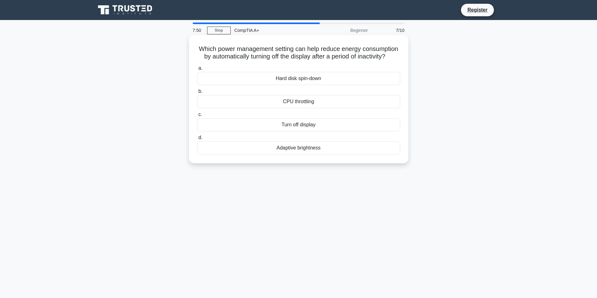 The width and height of the screenshot is (597, 298). What do you see at coordinates (198, 30) in the screenshot?
I see `div: 7:50` at bounding box center [198, 30].